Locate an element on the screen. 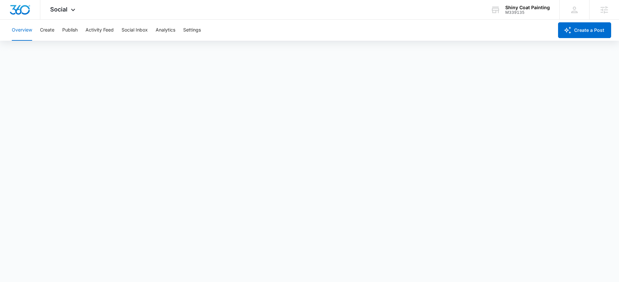 The width and height of the screenshot is (619, 282). div: account id is located at coordinates (528, 12).